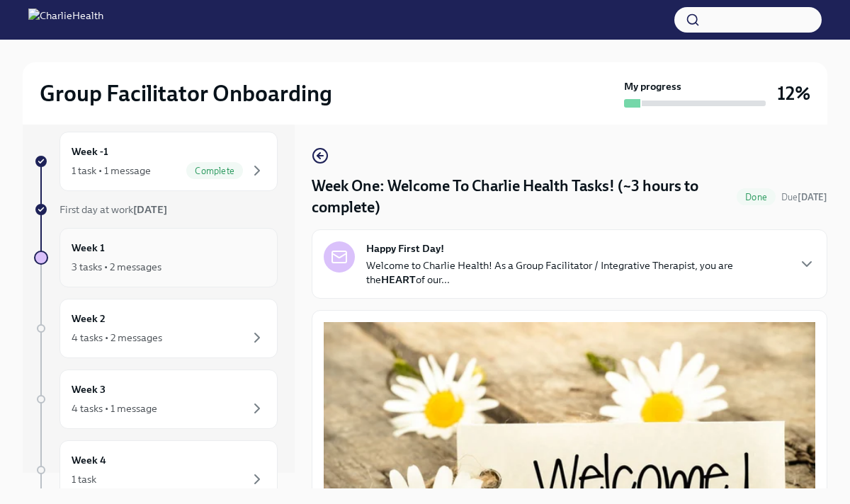  I want to click on strong: Happy First Day!, so click(405, 249).